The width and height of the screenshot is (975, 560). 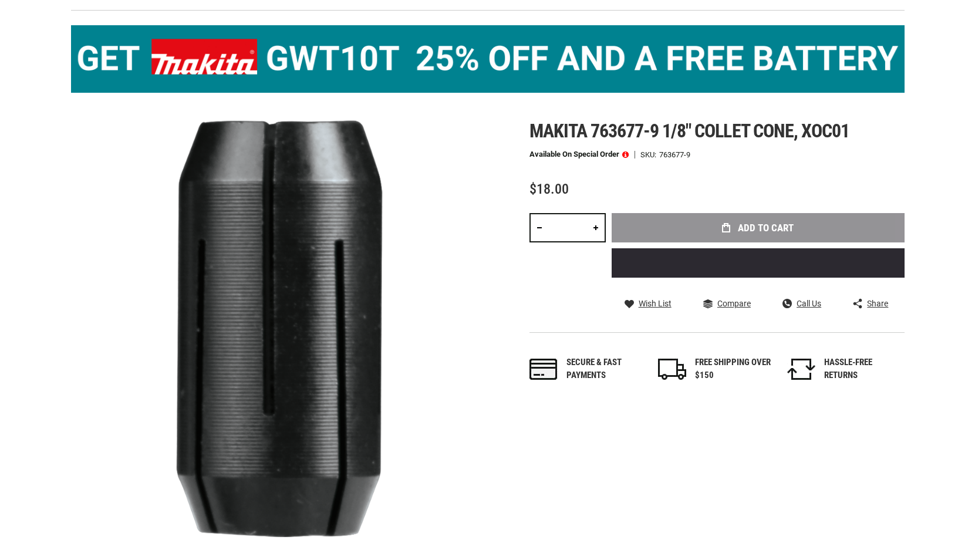 I want to click on span: Wish List, so click(x=655, y=303).